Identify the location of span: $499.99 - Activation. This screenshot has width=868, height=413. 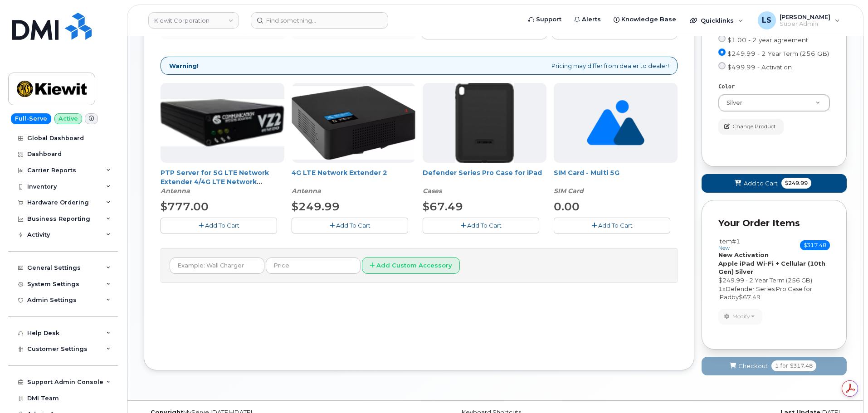
(760, 67).